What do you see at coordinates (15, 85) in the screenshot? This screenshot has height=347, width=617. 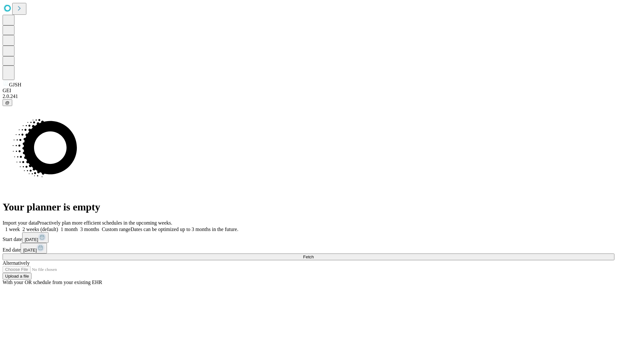 I see `span: GJSH` at bounding box center [15, 85].